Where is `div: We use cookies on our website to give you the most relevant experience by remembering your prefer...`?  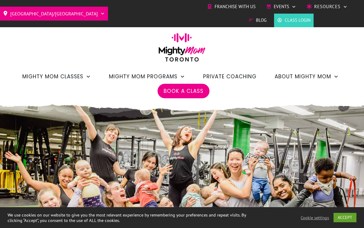
div: We use cookies on our website to give you the most relevant experience by remembering your prefer... is located at coordinates (130, 218).